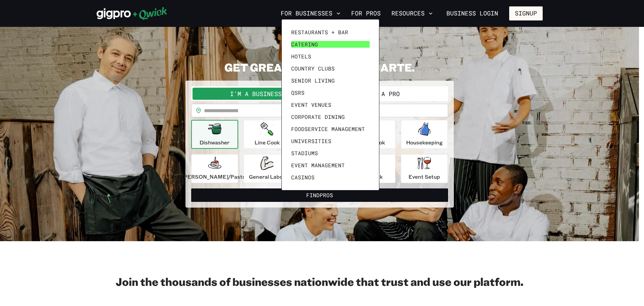 This screenshot has height=306, width=644. I want to click on span: Hotels, so click(301, 57).